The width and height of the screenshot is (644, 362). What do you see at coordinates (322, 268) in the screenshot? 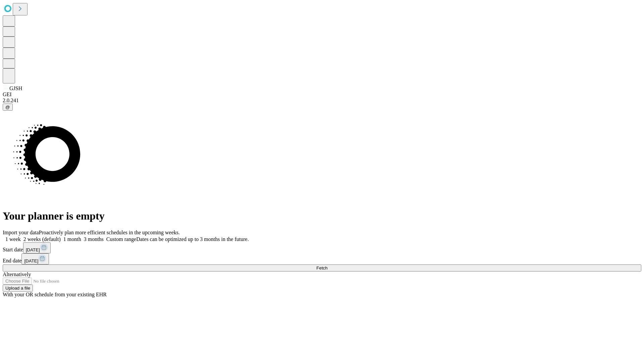
I see `button: Fetch` at bounding box center [322, 268].